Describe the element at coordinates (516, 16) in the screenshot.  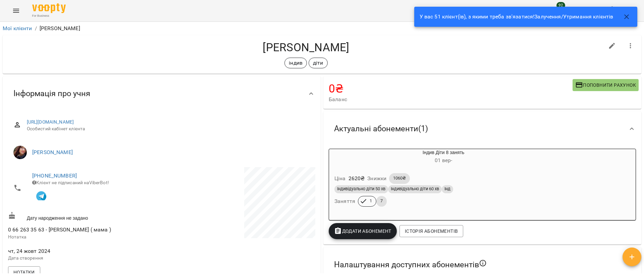
I see `p: У вас 51 клієнт(ів), з якими треба зв'язатися!` at that location.